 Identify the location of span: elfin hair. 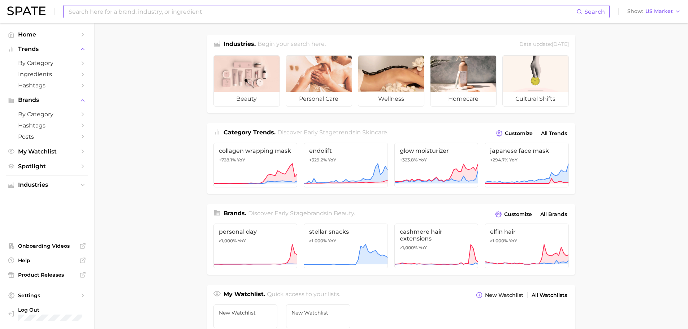
(527, 232).